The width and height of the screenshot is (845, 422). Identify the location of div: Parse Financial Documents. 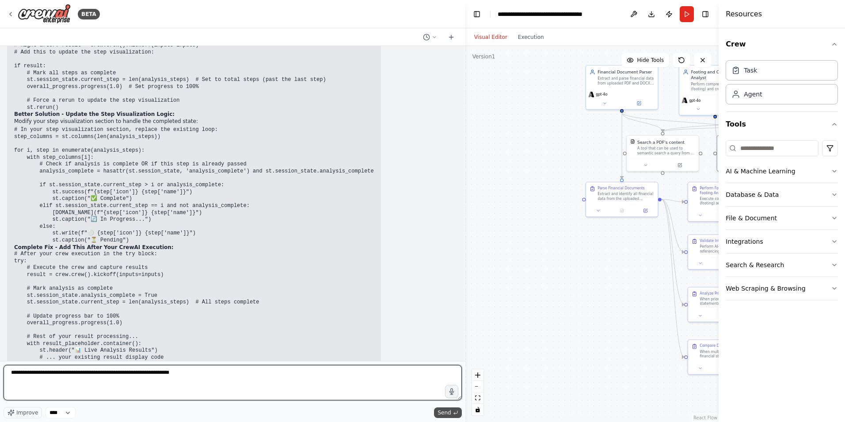
(621, 188).